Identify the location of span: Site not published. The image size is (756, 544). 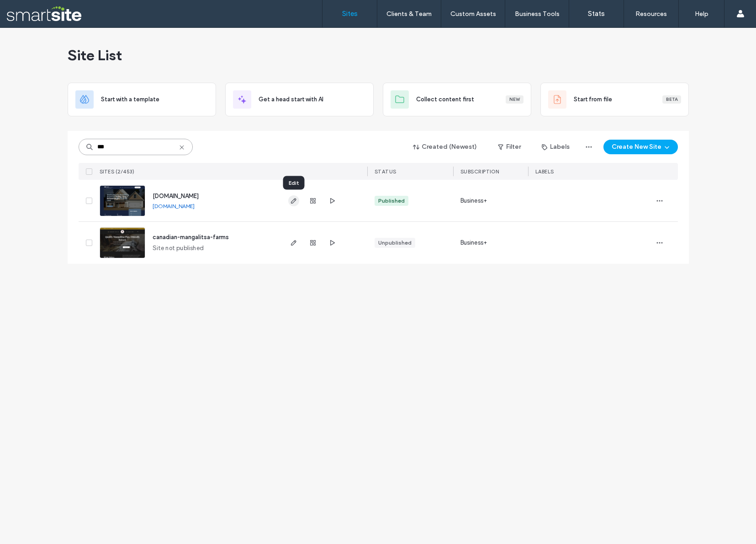
(178, 248).